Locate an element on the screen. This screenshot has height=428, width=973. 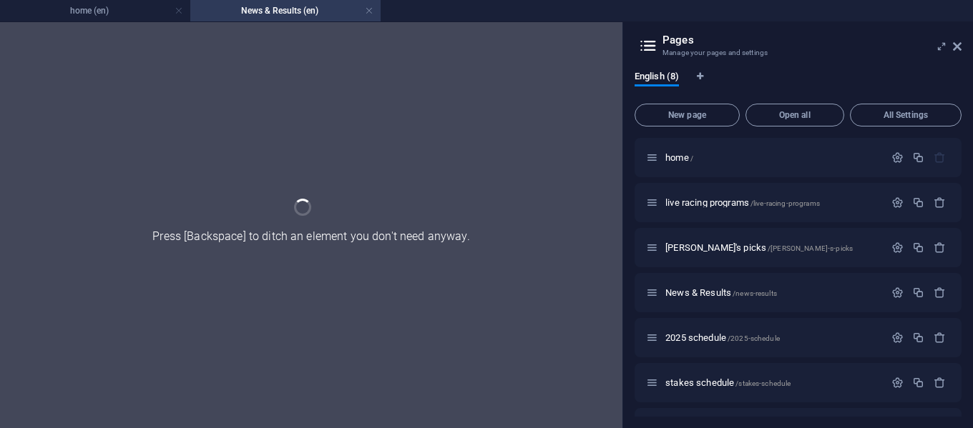
button: Open all is located at coordinates (795, 115).